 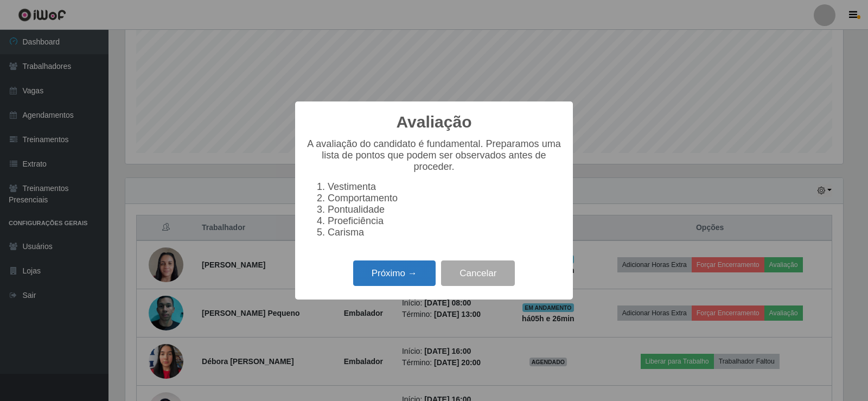 What do you see at coordinates (444, 210) in the screenshot?
I see `li: Pontualidade` at bounding box center [444, 210].